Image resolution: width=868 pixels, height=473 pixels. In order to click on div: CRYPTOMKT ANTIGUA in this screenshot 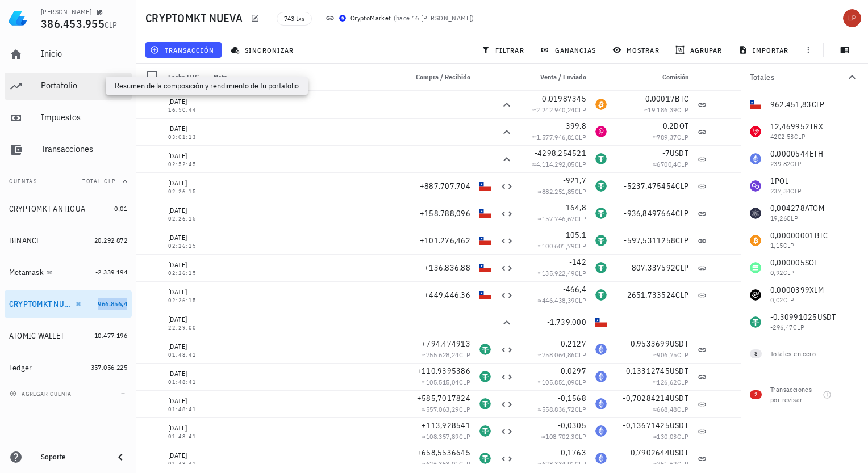, I will do `click(47, 209)`.